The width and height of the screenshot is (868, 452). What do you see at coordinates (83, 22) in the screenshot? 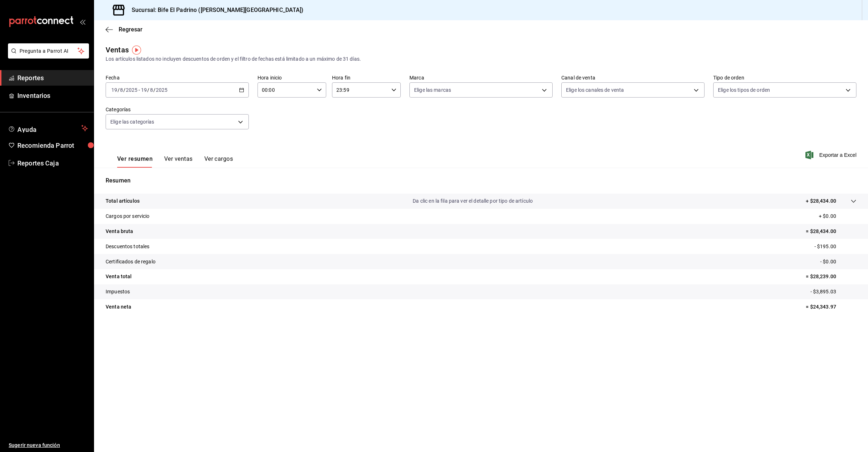
I see `button: open_drawer_menu` at bounding box center [83, 22].